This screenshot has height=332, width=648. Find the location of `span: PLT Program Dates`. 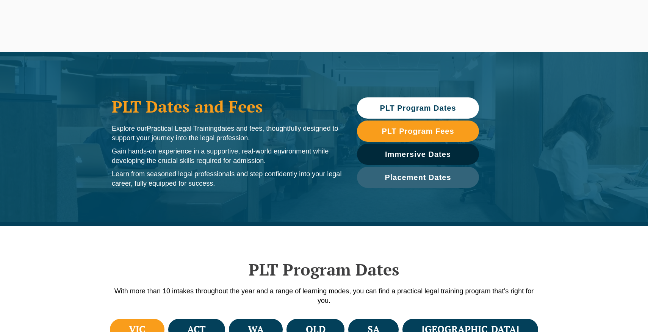

span: PLT Program Dates is located at coordinates (417, 108).